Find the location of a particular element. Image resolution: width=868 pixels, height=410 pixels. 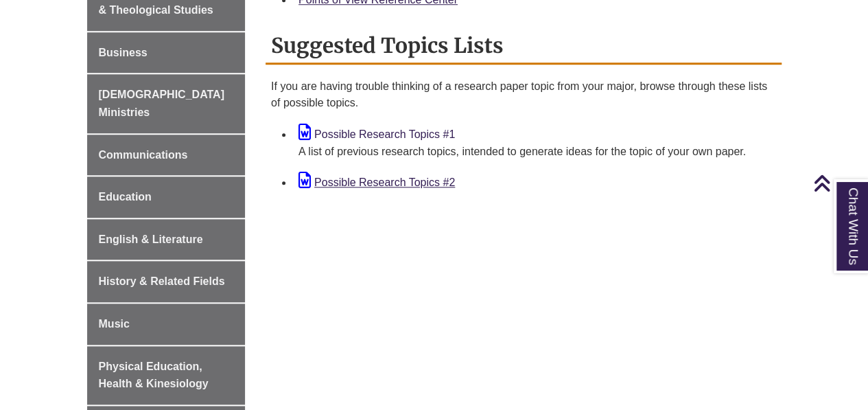

a: History & Related Fields is located at coordinates (166, 282).